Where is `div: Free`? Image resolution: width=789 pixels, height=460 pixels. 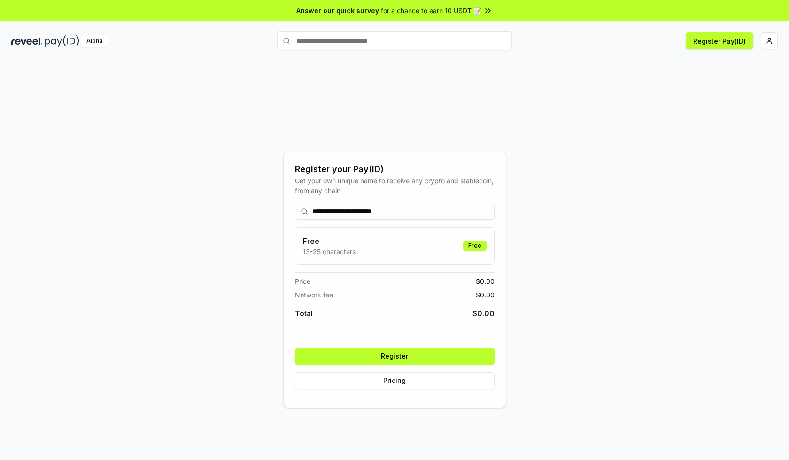
div: Free is located at coordinates (475, 246).